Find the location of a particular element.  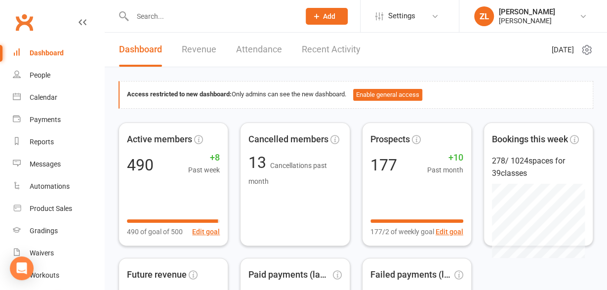

span: Bookings this week is located at coordinates (530, 139).